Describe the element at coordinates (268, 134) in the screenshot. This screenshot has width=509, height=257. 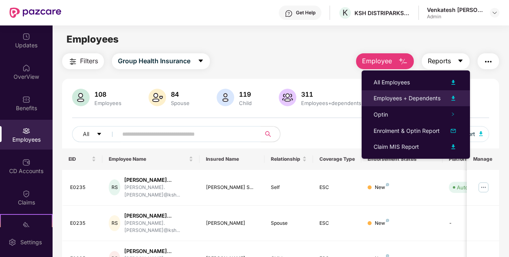
I see `span: search` at that location.